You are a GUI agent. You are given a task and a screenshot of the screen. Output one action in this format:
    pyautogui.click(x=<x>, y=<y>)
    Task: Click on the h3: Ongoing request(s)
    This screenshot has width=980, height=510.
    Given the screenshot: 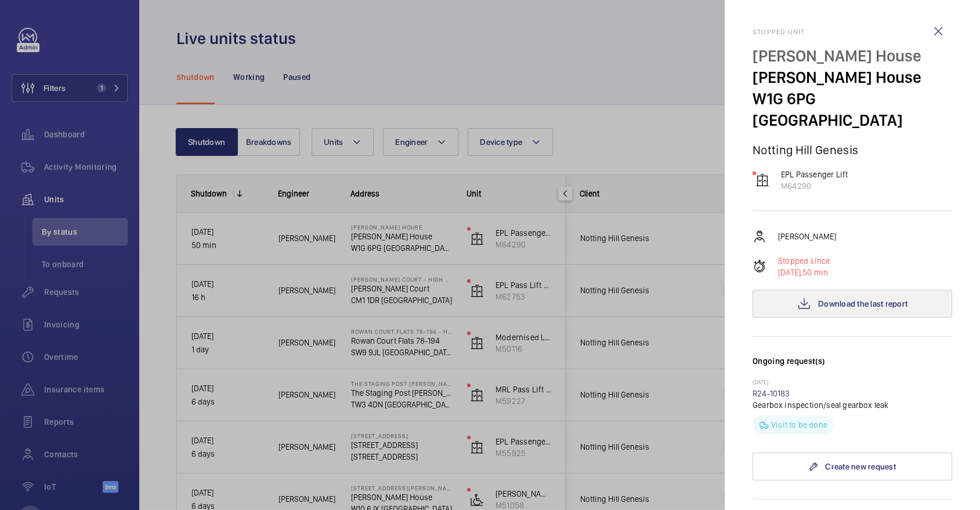 What is the action you would take?
    pyautogui.click(x=852, y=367)
    